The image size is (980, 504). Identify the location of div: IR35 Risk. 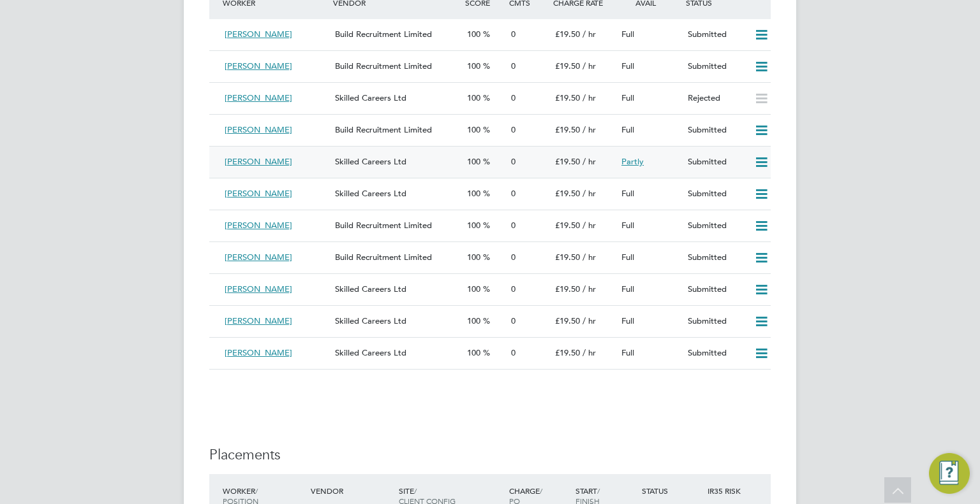
(726, 490).